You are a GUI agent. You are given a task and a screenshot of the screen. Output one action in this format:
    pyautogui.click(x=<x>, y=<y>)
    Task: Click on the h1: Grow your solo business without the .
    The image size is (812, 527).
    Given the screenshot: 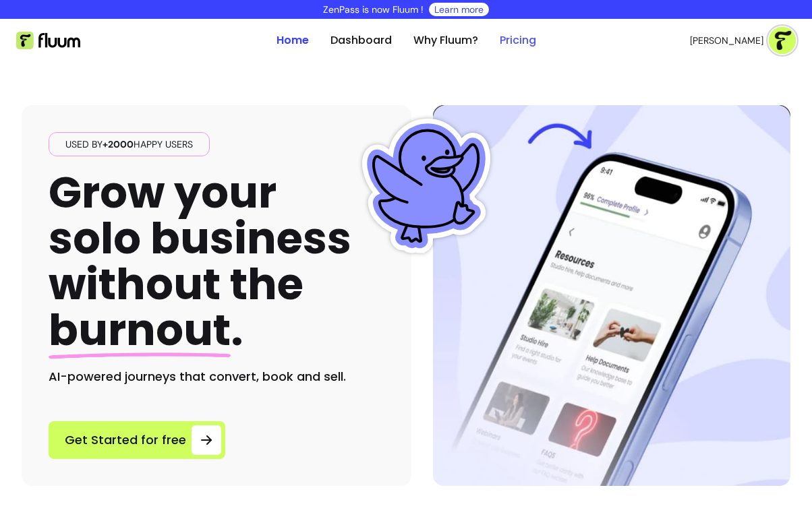 What is the action you would take?
    pyautogui.click(x=199, y=262)
    